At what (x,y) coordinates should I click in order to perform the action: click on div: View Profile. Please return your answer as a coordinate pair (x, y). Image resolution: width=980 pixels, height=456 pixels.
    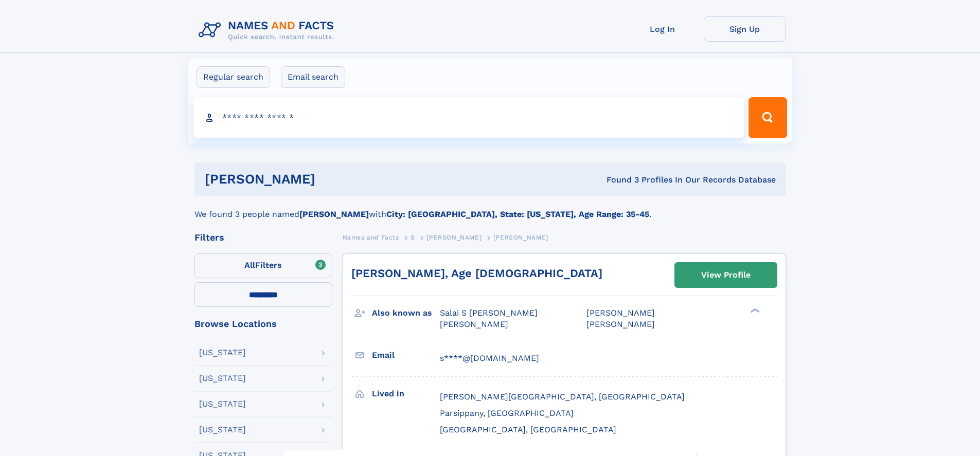
    Looking at the image, I should click on (725, 275).